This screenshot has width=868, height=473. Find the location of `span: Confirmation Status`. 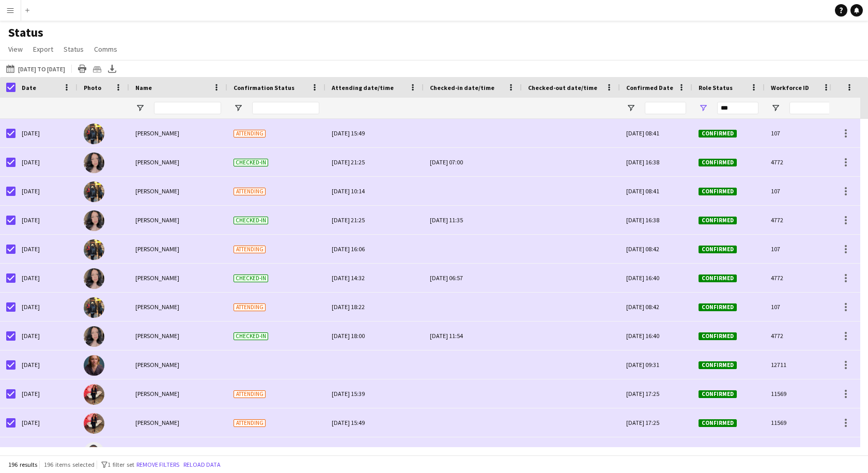

span: Confirmation Status is located at coordinates (264, 87).